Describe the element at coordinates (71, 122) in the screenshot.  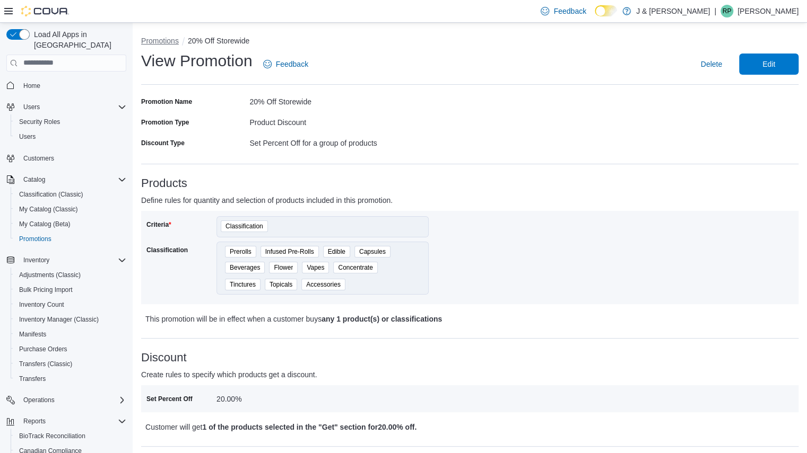
I see `span: Security Roles` at that location.